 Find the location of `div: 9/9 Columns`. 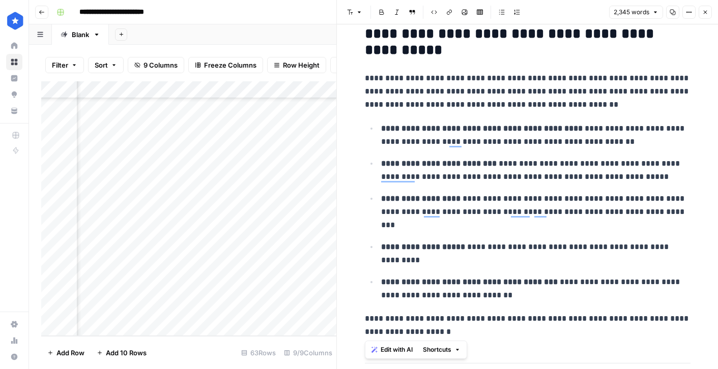

div: 9/9 Columns is located at coordinates (308, 353).